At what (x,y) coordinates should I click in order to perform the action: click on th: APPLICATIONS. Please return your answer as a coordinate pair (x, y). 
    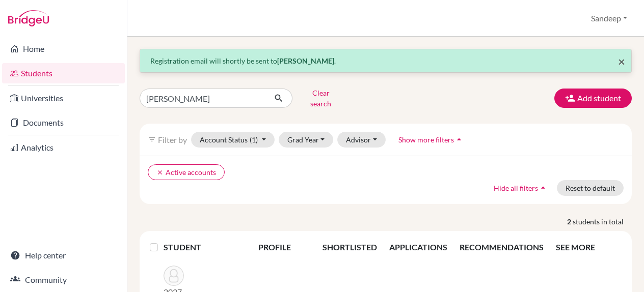
    Looking at the image, I should click on (418, 247).